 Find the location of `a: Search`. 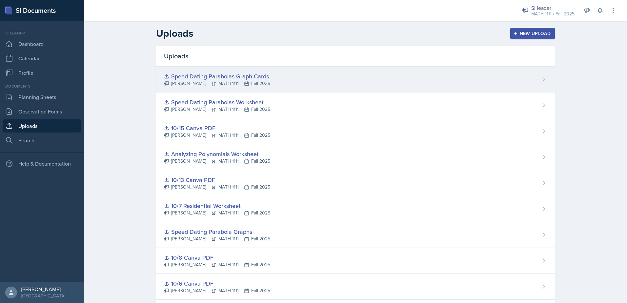

a: Search is located at coordinates (42, 140).